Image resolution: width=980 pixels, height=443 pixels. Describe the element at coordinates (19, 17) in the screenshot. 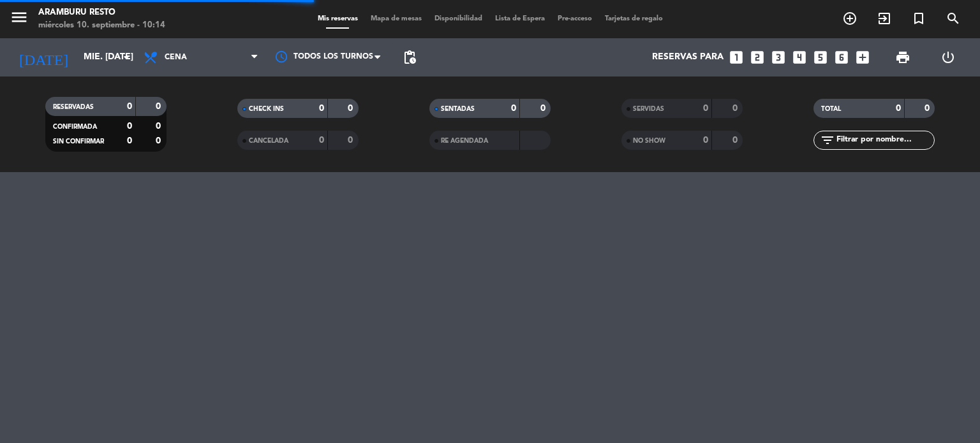

I see `i: menu` at that location.